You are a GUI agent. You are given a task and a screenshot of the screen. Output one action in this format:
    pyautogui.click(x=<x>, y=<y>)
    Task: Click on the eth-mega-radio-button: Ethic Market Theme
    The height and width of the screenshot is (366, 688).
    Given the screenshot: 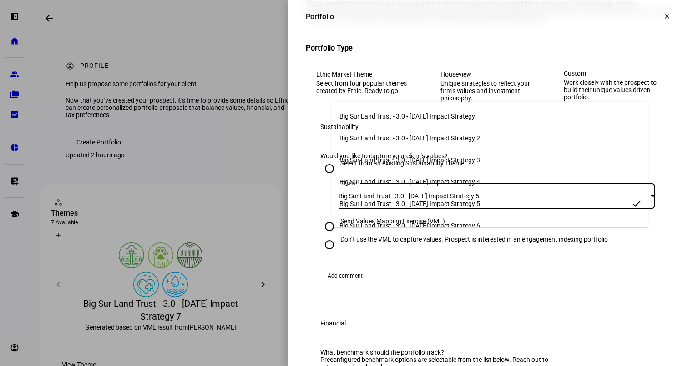 What is the action you would take?
    pyautogui.click(x=364, y=86)
    